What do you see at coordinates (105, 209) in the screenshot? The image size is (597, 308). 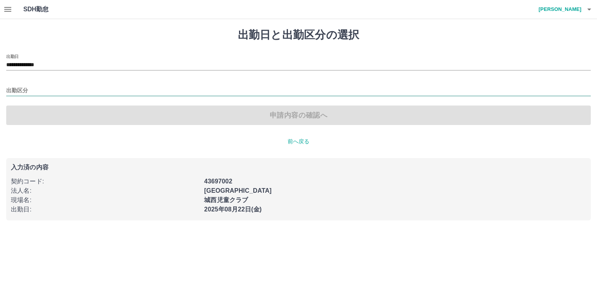 I see `p: 出勤日 :` at bounding box center [105, 209].